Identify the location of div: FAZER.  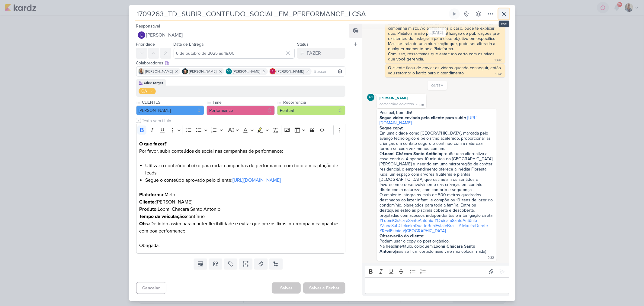
(314, 53).